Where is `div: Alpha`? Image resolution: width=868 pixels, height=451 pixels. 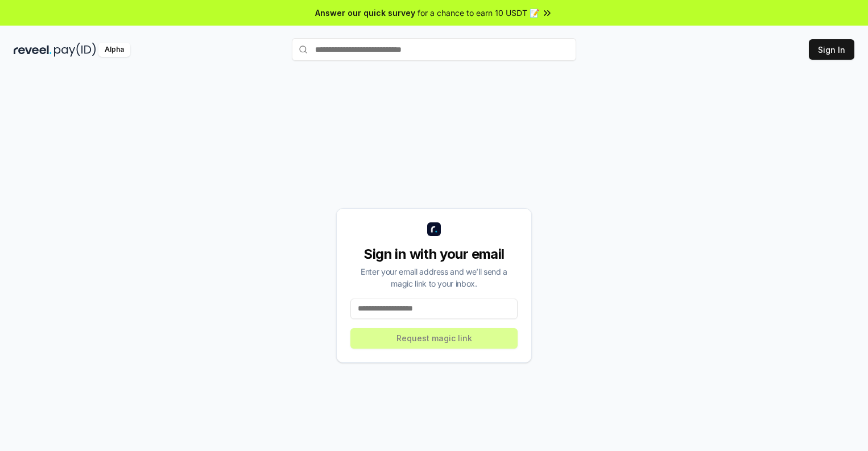 div: Alpha is located at coordinates (114, 50).